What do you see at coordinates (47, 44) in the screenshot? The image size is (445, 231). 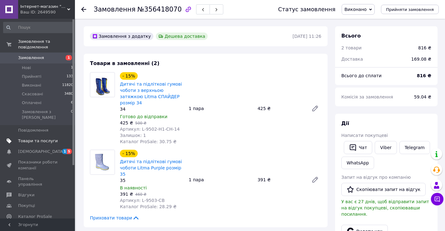 I see `span: Замовлення та повідомлення` at bounding box center [47, 44].